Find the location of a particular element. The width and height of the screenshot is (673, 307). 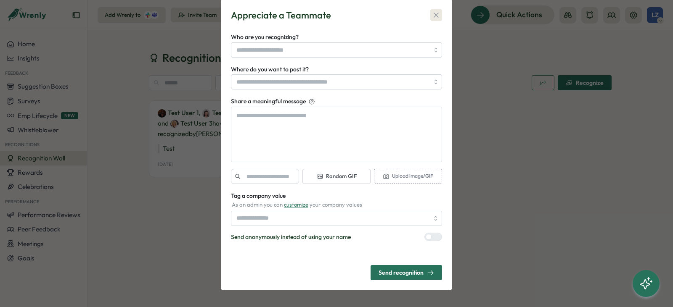

span: Random GIF is located at coordinates (336, 177).